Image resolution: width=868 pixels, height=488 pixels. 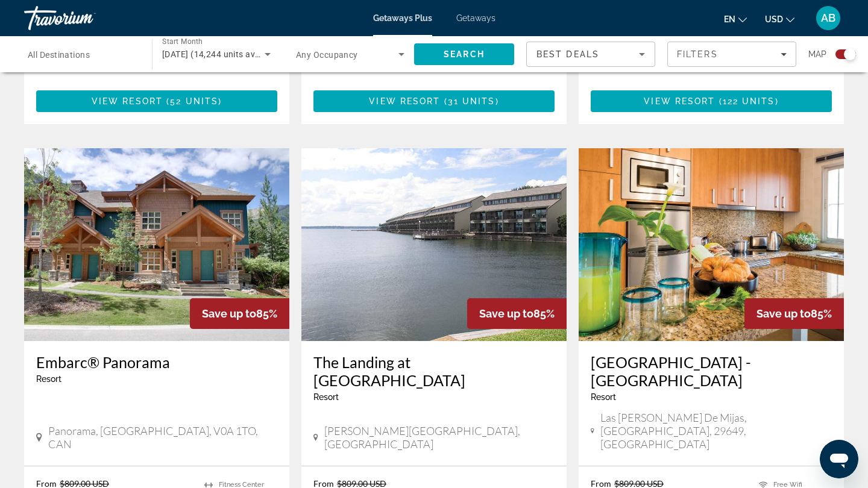 What do you see at coordinates (403, 18) in the screenshot?
I see `a: Getaways Plus` at bounding box center [403, 18].